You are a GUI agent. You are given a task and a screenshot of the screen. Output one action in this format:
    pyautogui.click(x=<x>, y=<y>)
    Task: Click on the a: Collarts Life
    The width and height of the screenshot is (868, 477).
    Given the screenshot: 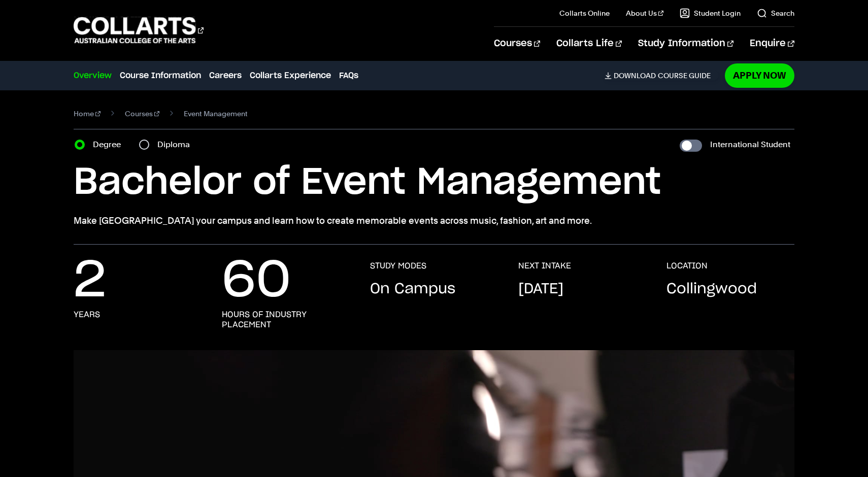 What is the action you would take?
    pyautogui.click(x=589, y=43)
    